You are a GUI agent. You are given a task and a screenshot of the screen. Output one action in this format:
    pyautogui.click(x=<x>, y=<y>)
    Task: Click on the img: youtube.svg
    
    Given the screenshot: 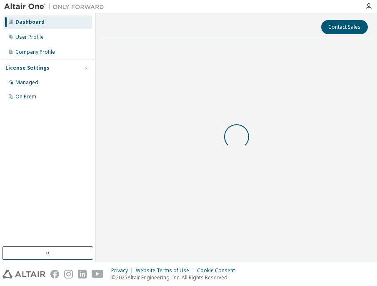 What is the action you would take?
    pyautogui.click(x=98, y=274)
    